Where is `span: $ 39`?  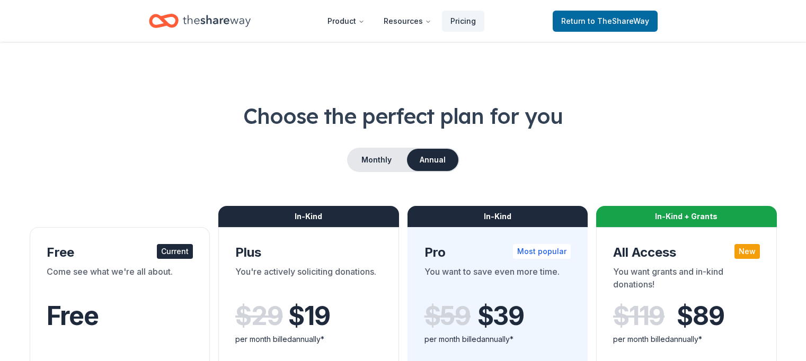 span: $ 39 is located at coordinates (501, 316).